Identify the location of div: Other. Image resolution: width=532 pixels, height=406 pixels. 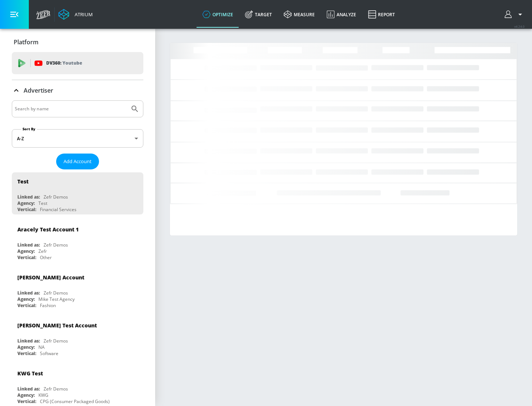
(46, 258).